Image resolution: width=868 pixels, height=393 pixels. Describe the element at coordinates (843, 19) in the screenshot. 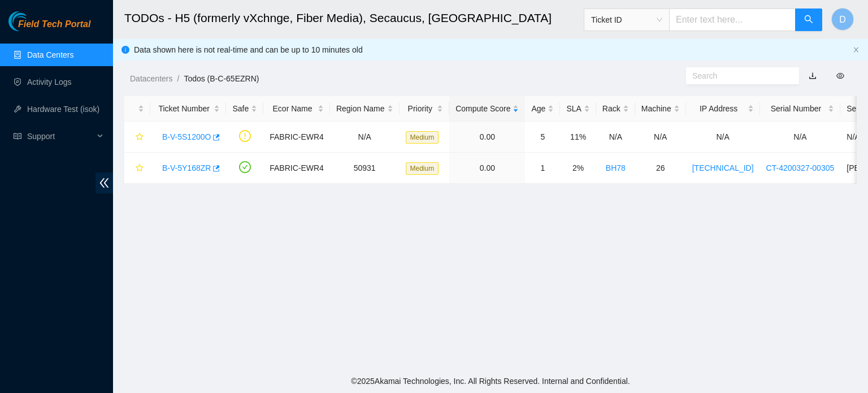

I see `span: D` at that location.